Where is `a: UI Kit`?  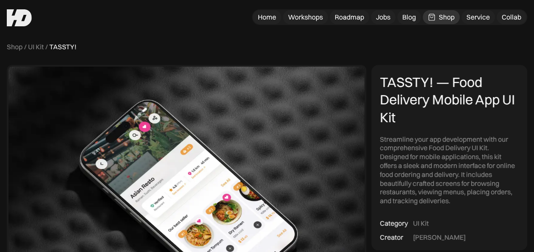 a: UI Kit is located at coordinates (36, 47).